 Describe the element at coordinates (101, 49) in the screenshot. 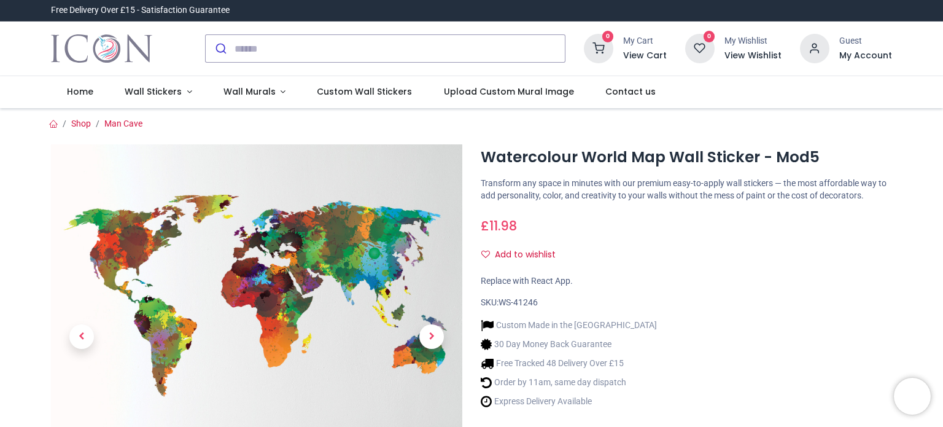

I see `span: Logo of Icon Wall Stickers` at that location.